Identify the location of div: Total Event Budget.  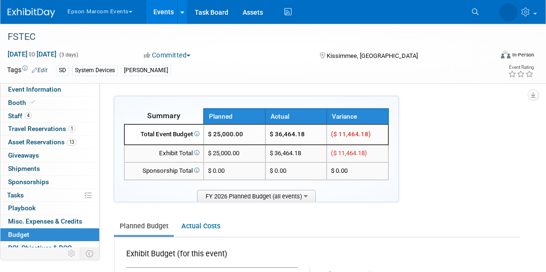
(164, 134).